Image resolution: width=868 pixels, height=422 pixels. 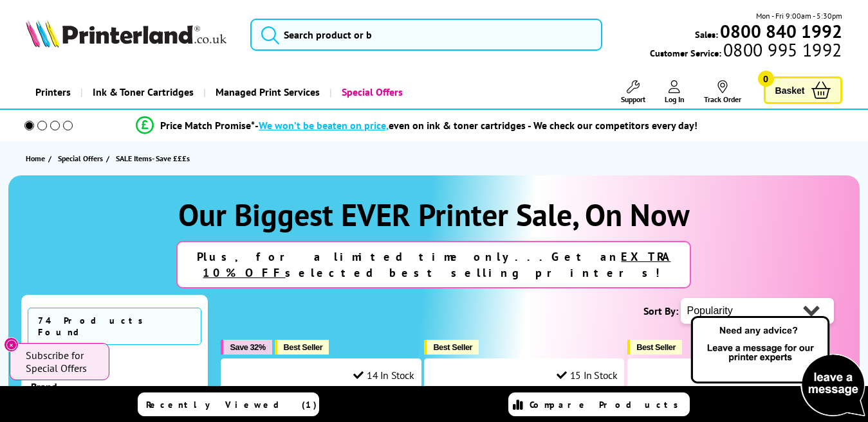 What do you see at coordinates (746, 51) in the screenshot?
I see `span: Customer Service:` at bounding box center [746, 51].